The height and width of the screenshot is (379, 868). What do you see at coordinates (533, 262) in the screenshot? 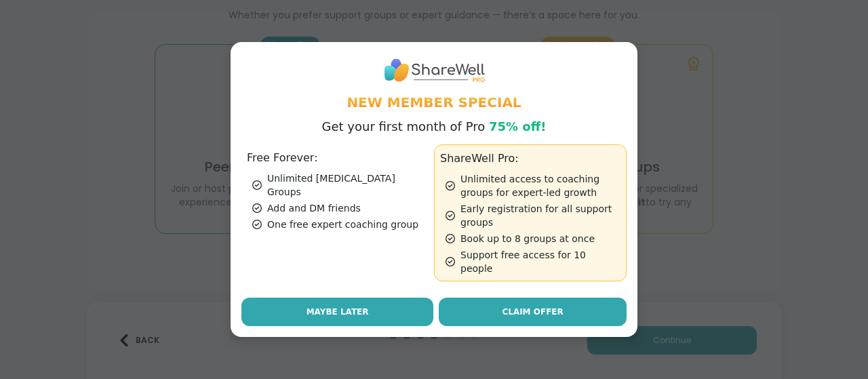
I see `div: Support free access for 10 people` at bounding box center [533, 262].